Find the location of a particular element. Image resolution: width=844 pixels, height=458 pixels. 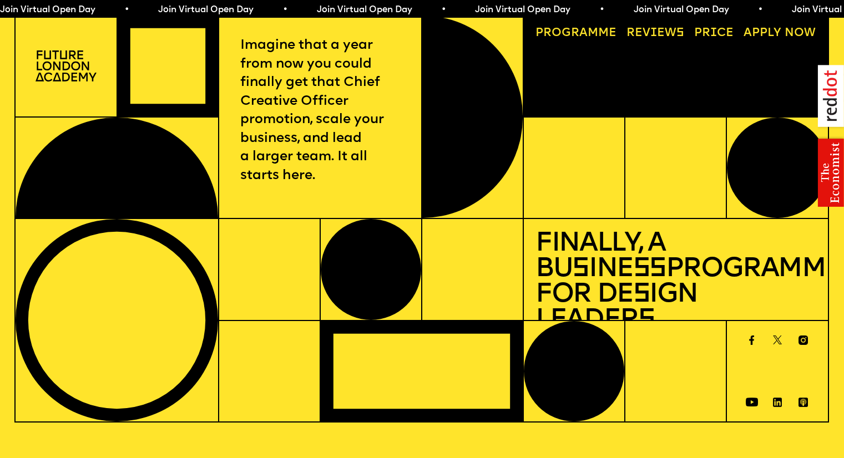

a: Price is located at coordinates (714, 33).